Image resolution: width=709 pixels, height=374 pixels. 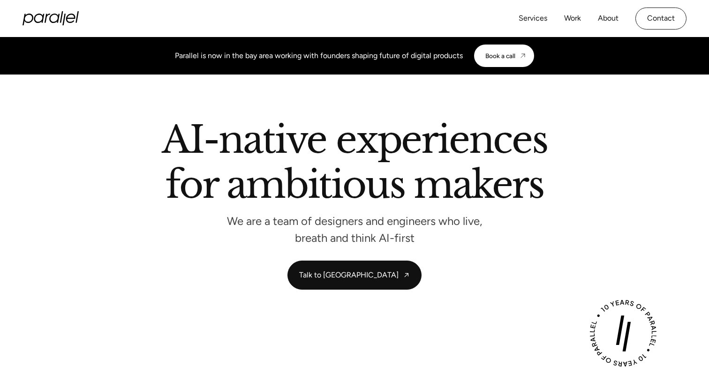 What do you see at coordinates (500, 56) in the screenshot?
I see `div: Book a call` at bounding box center [500, 56].